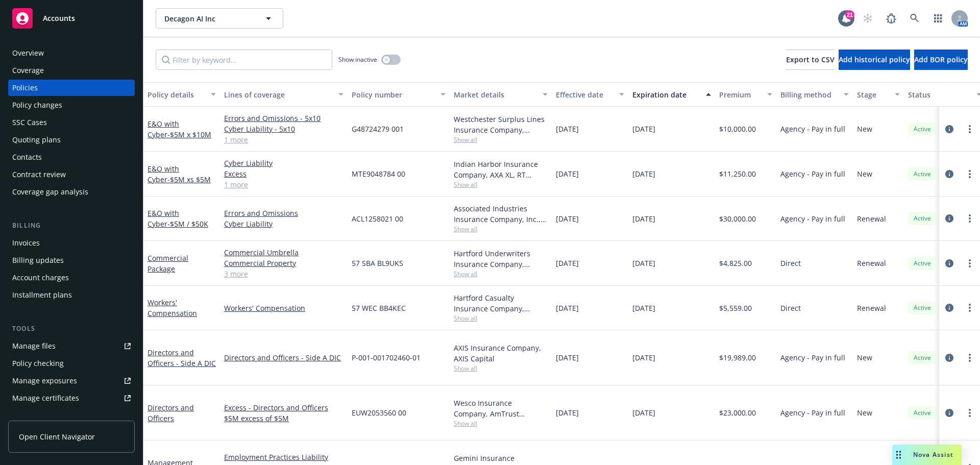 This screenshot has height=465, width=980. What do you see at coordinates (72, 175) in the screenshot?
I see `a: Contract review` at bounding box center [72, 175].